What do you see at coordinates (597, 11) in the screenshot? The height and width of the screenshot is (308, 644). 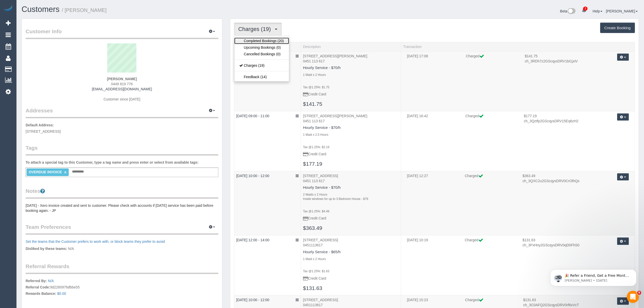 I see `a: Help` at bounding box center [597, 11].